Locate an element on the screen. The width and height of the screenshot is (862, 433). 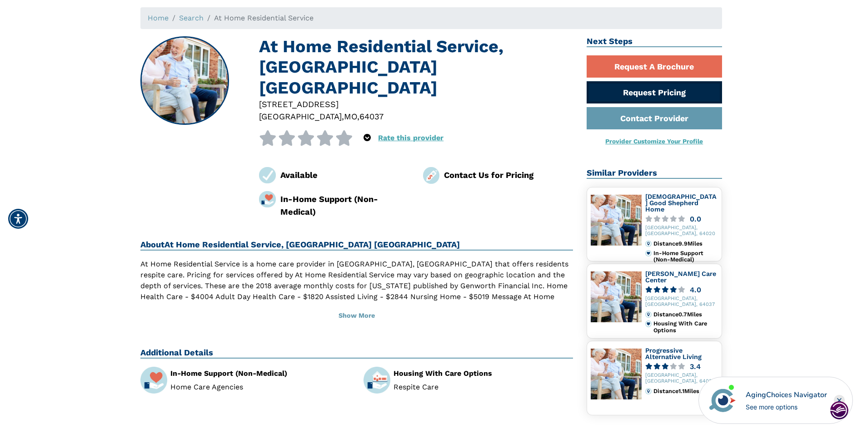
h2: Additional Details is located at coordinates (357, 353).